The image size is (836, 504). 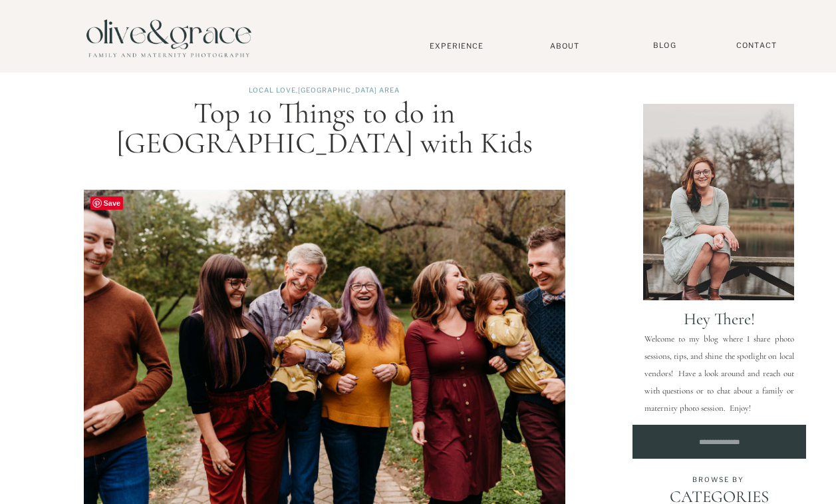 I want to click on p: Welcome to my blog where I share photo sessions, tips, and shine the spotlight on local vendors! ..., so click(x=719, y=370).